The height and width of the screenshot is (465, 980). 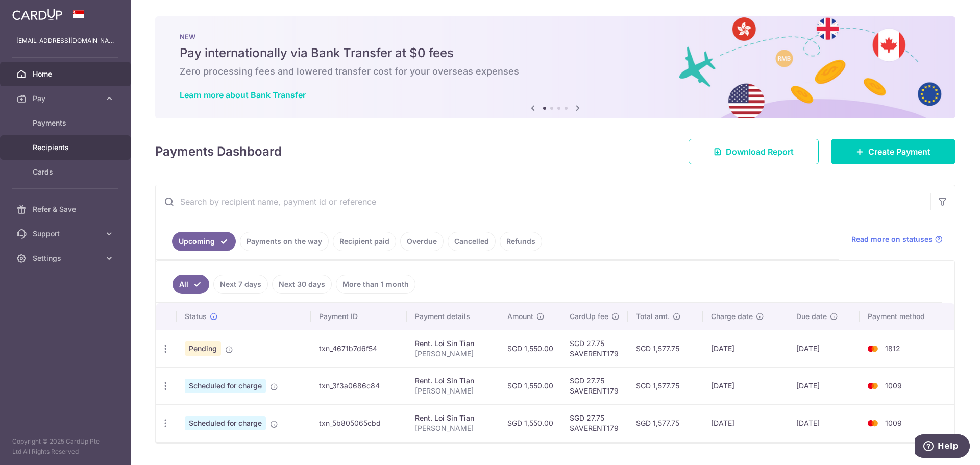 I want to click on img: CardUp, so click(x=37, y=14).